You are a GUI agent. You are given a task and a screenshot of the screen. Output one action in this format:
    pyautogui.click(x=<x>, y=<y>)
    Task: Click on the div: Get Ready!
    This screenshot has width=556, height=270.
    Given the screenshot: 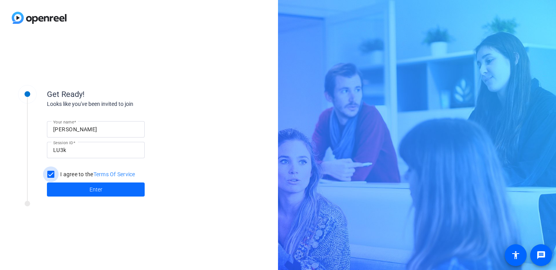 What is the action you would take?
    pyautogui.click(x=125, y=94)
    